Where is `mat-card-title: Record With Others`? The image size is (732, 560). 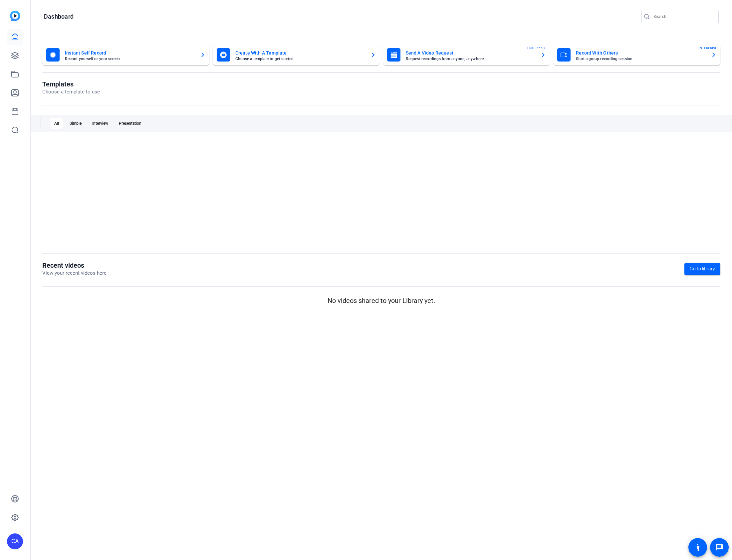 mat-card-title: Record With Others is located at coordinates (641, 53).